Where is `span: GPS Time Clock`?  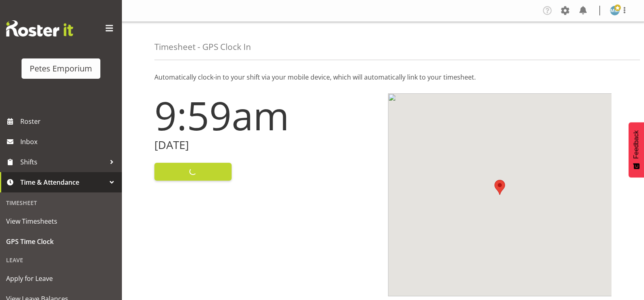
span: GPS Time Clock is located at coordinates (61, 242).